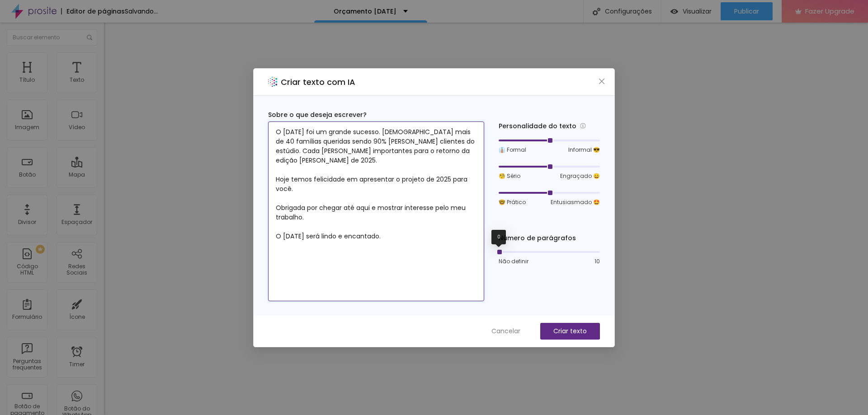 The image size is (868, 415). I want to click on span: Não definir, so click(514, 261).